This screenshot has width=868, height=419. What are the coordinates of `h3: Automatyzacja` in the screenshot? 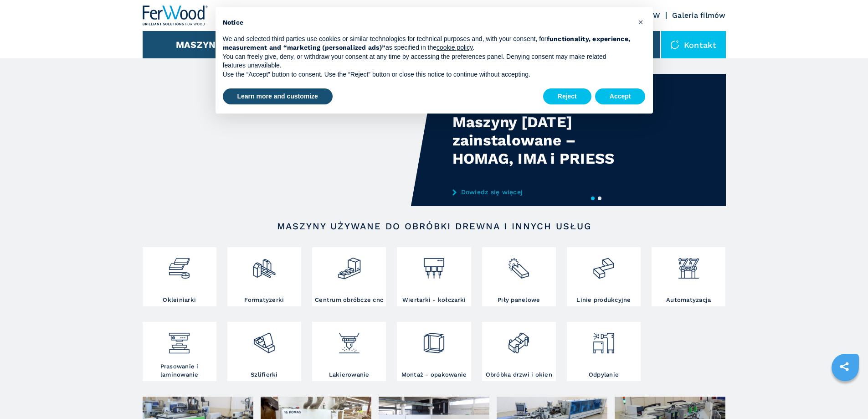 It's located at (688, 300).